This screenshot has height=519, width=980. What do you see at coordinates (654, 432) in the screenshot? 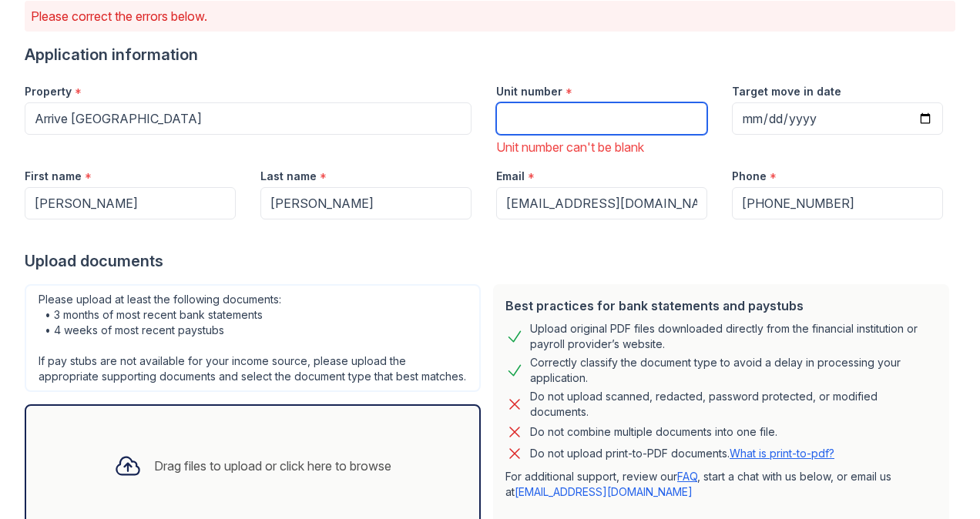
I see `div: Do not combine multiple documents into one file.` at bounding box center [654, 432].